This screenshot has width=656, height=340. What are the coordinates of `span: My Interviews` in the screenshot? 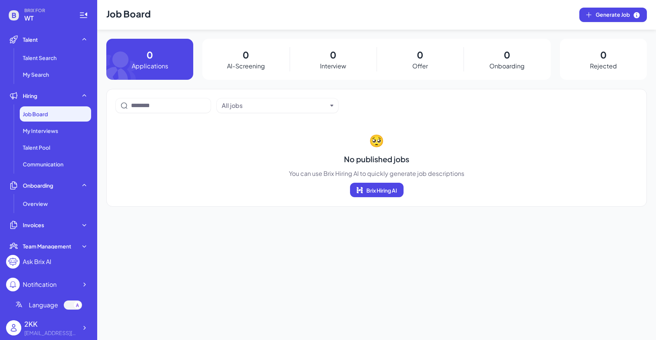 It's located at (40, 131).